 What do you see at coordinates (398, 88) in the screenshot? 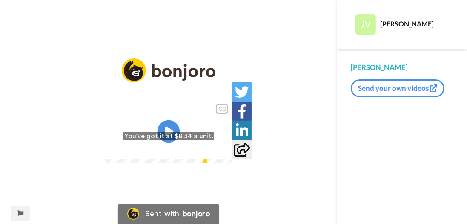
I see `button: Send your own videos` at bounding box center [398, 88].